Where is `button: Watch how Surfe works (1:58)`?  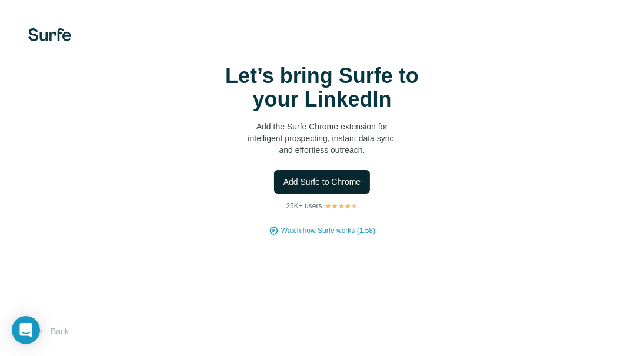
button: Watch how Surfe works (1:58) is located at coordinates (329, 230).